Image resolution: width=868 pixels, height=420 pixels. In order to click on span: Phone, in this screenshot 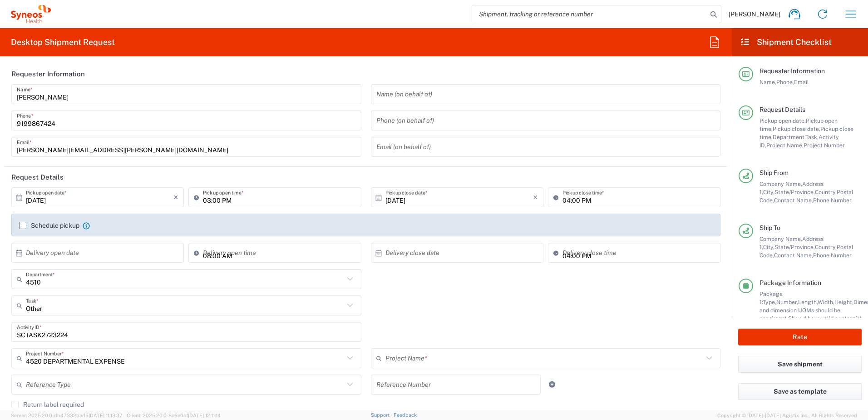, I will do `click(785, 82)`.